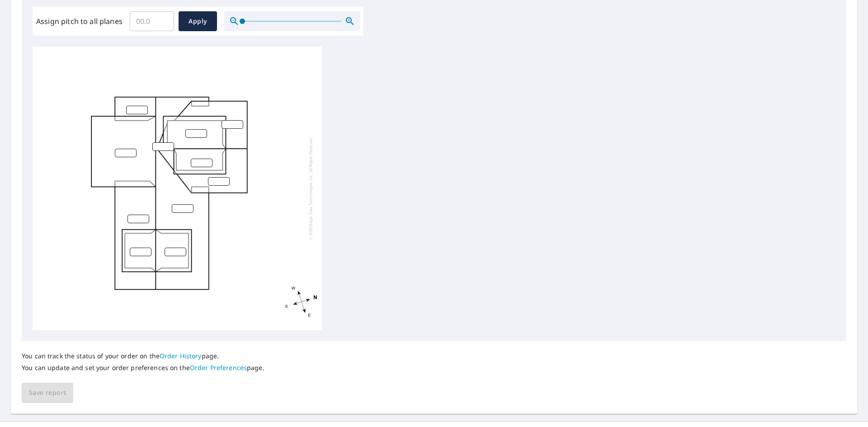  What do you see at coordinates (152, 21) in the screenshot?
I see `input: 00.0` at bounding box center [152, 21].